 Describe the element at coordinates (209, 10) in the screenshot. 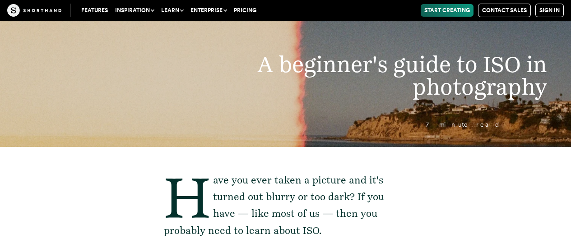

I see `button: Enterprise` at that location.